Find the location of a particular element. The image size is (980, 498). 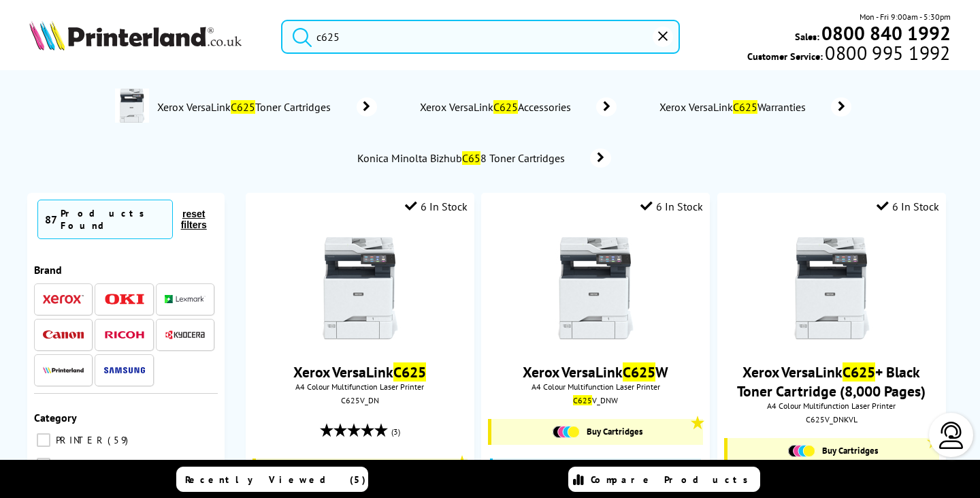

b: 0800 840 1992 is located at coordinates (886, 33).